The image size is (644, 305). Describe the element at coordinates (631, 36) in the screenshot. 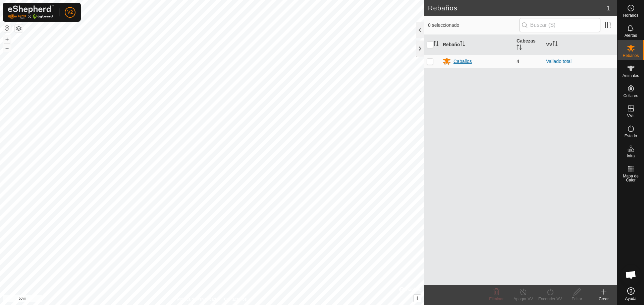

I see `span: Alertas` at that location.